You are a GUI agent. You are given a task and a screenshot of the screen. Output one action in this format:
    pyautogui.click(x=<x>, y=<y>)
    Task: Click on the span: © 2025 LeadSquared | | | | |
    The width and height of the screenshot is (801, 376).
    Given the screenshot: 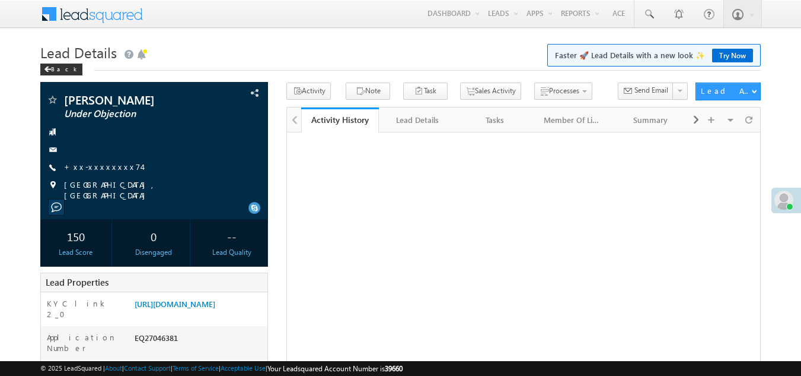 What is the action you would take?
    pyautogui.click(x=221, y=368)
    